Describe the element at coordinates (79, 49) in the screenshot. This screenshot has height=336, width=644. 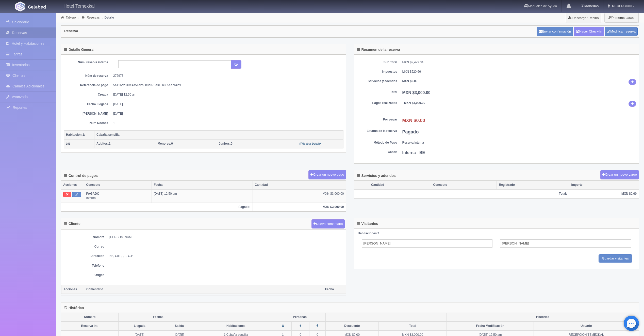
I see `h4: Detalle General` at that location.